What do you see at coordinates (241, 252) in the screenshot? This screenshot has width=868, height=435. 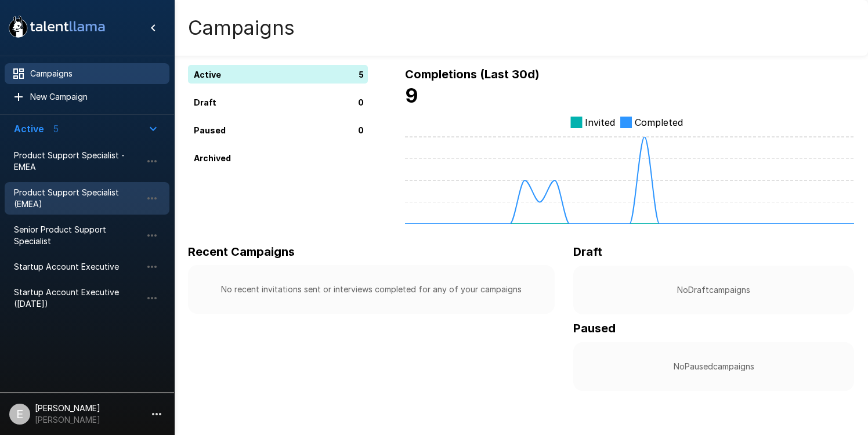 I see `b: Recent Campaigns` at bounding box center [241, 252].